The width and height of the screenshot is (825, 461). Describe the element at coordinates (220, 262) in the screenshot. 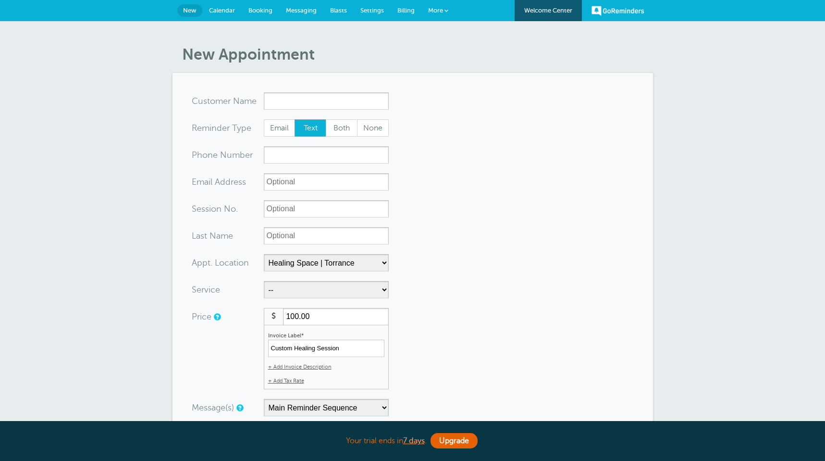

I see `label: Appt. Location` at that location.